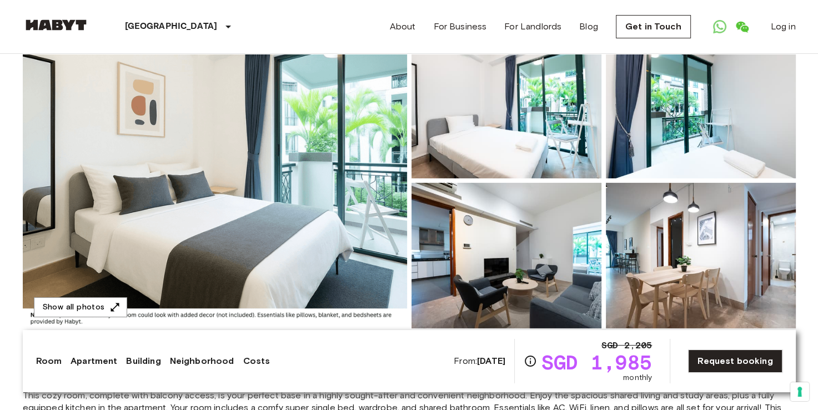 The height and width of the screenshot is (410, 818). I want to click on span: monthly, so click(638, 378).